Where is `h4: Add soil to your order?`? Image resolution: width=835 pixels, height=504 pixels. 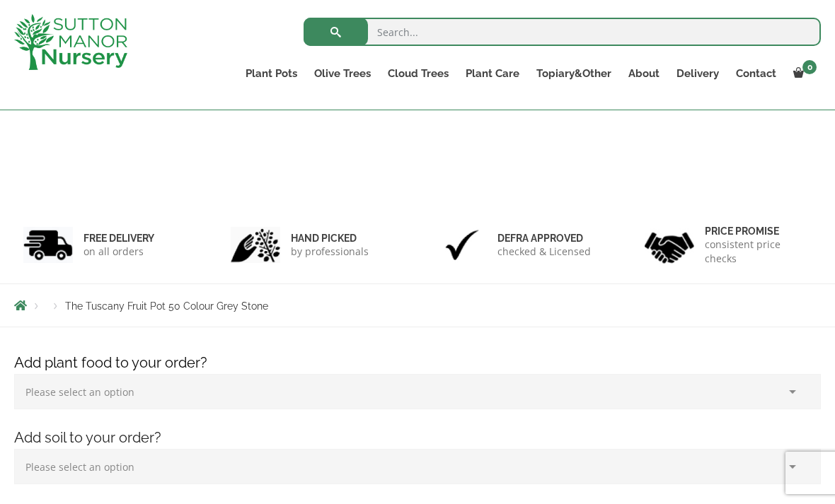 h4: Add soil to your order? is located at coordinates (418, 438).